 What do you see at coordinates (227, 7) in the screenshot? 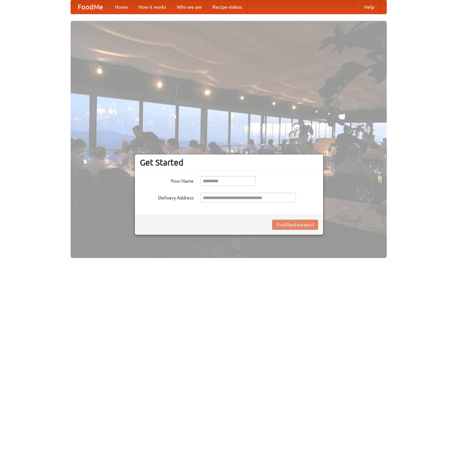
I see `a: Recipe videos` at bounding box center [227, 7].